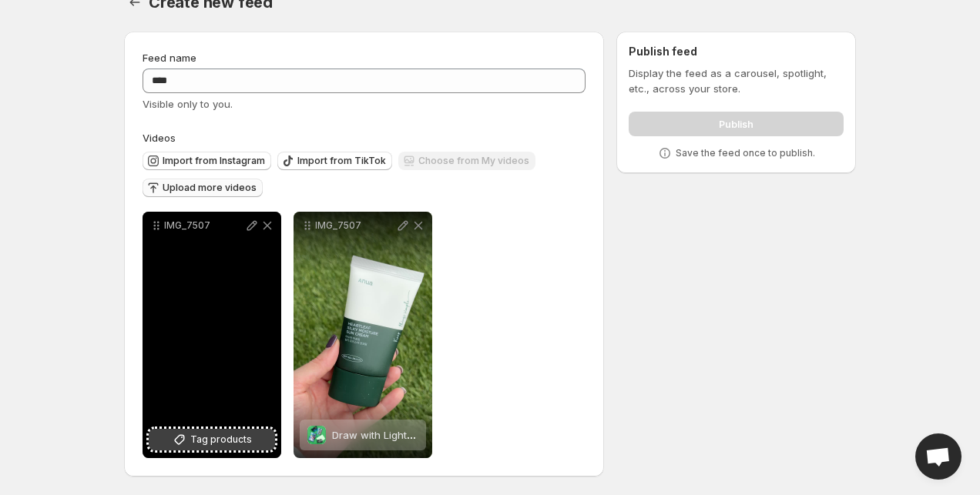 The image size is (980, 495). What do you see at coordinates (212, 440) in the screenshot?
I see `button: Tag products` at bounding box center [212, 440].